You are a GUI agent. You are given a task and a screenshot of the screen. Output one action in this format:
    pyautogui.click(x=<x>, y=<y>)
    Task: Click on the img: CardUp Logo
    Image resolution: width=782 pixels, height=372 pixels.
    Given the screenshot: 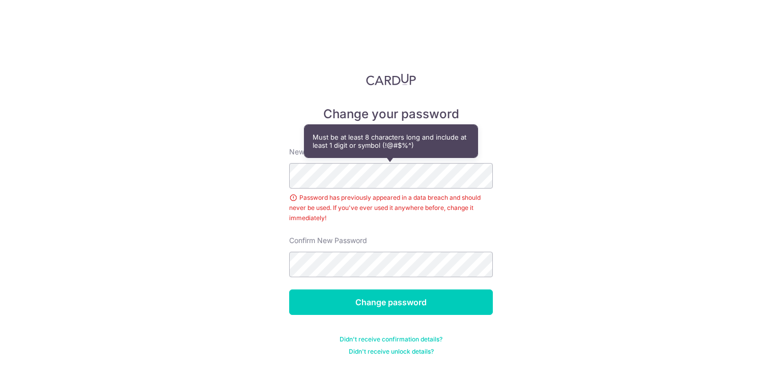 What is the action you would take?
    pyautogui.click(x=391, y=79)
    